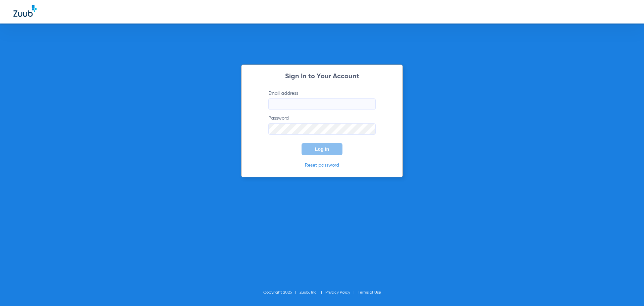  What do you see at coordinates (25, 11) in the screenshot?
I see `img: Zuub Logo` at bounding box center [25, 11].